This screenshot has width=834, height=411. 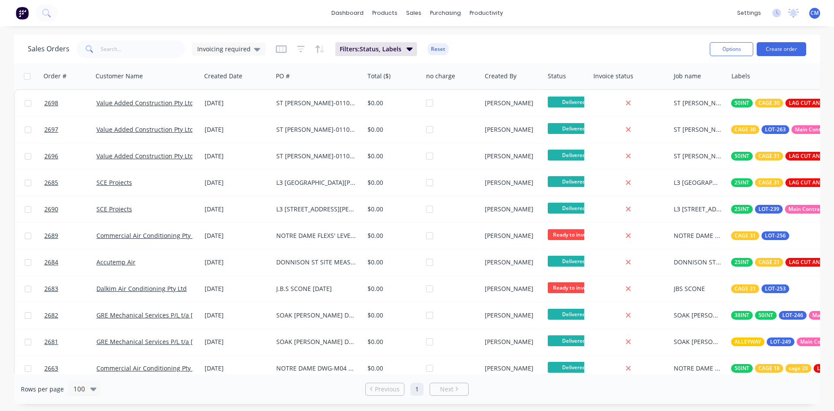 I want to click on div: NOTRE DAME DWG-M04 REV P2 OA, so click(x=316, y=368).